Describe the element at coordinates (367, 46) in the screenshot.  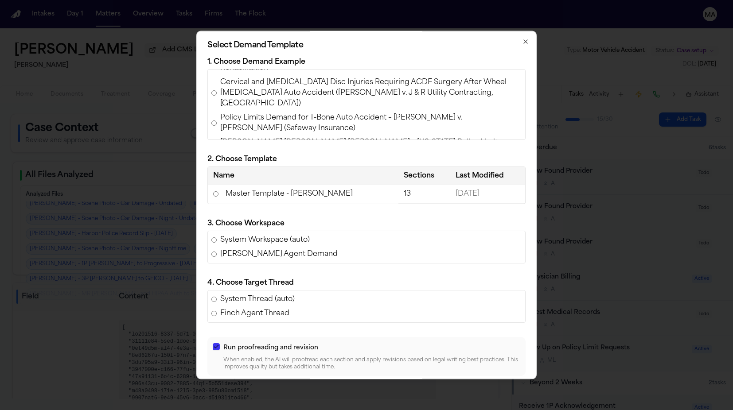
I see `h2: Select Demand Template` at that location.